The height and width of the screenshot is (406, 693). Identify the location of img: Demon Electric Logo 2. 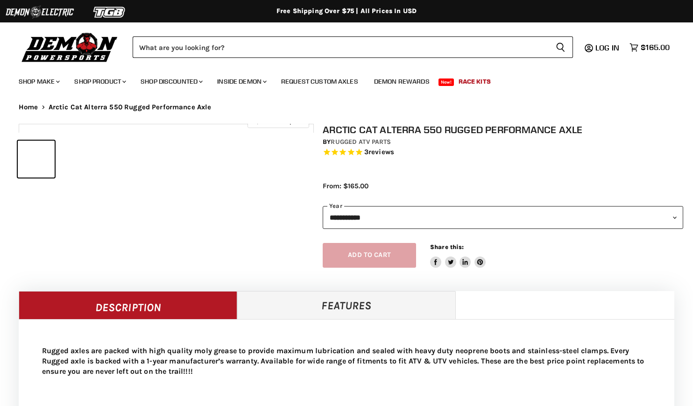
(40, 12).